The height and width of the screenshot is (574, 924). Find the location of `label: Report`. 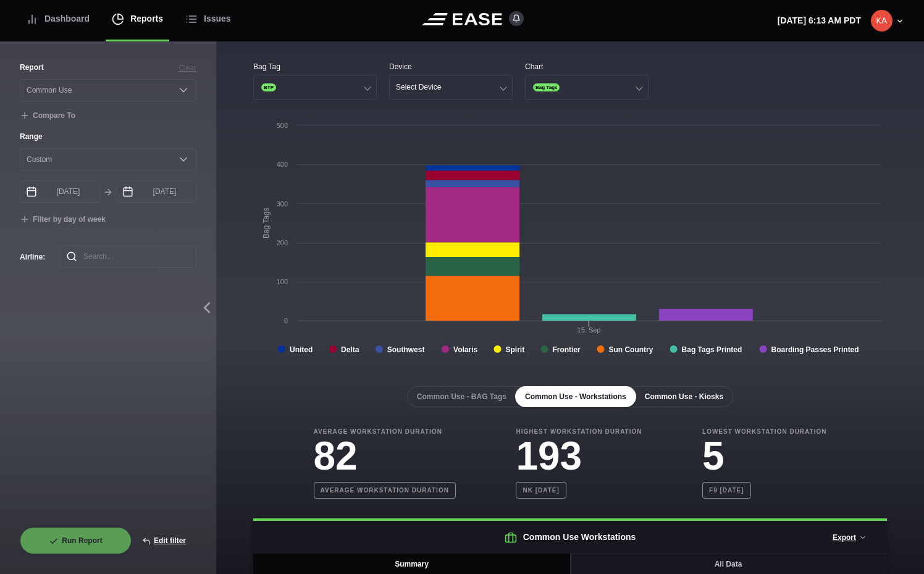

label: Report is located at coordinates (31, 67).